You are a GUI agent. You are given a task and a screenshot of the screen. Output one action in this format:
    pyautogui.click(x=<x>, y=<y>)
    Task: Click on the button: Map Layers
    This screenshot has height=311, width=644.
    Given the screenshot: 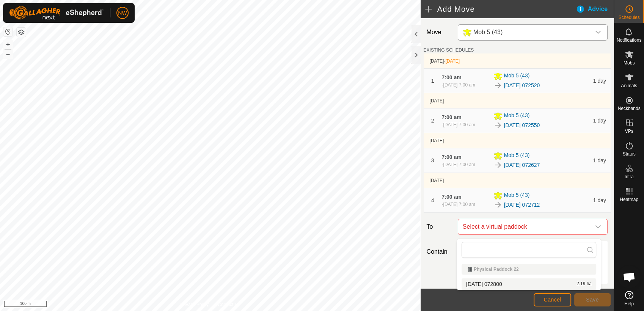 What is the action you would take?
    pyautogui.click(x=21, y=32)
    